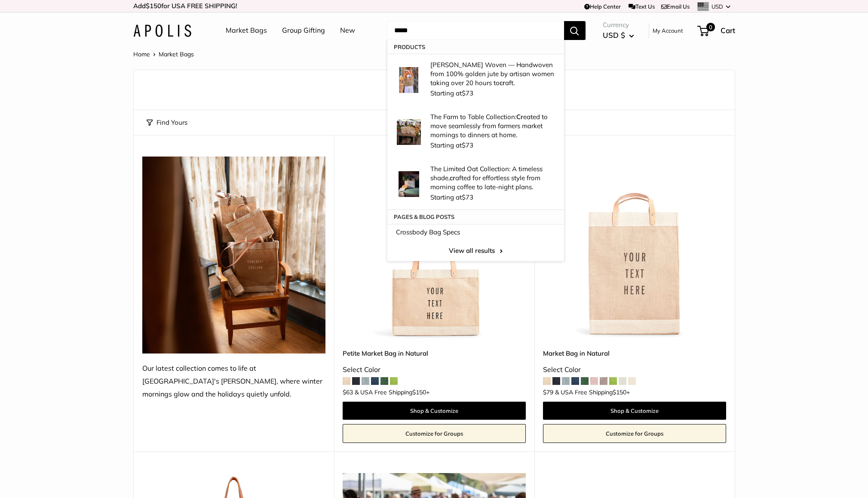 The height and width of the screenshot is (498, 868). I want to click on a: Market Bag in Natural, so click(634, 353).